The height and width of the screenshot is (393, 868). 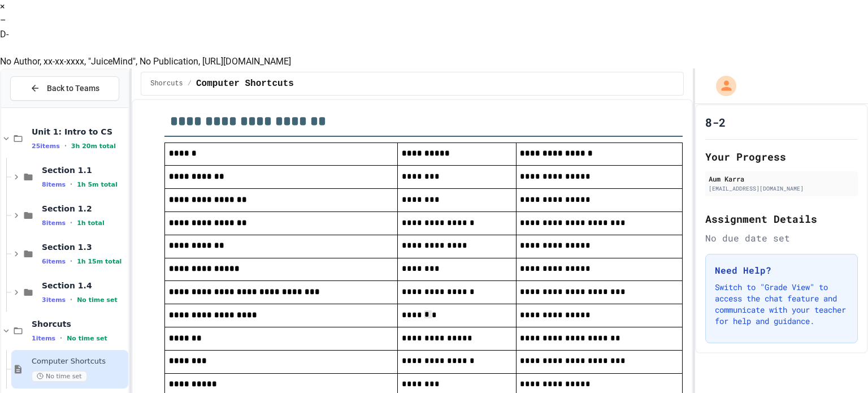 I want to click on div: Aum Karra, so click(x=781, y=179).